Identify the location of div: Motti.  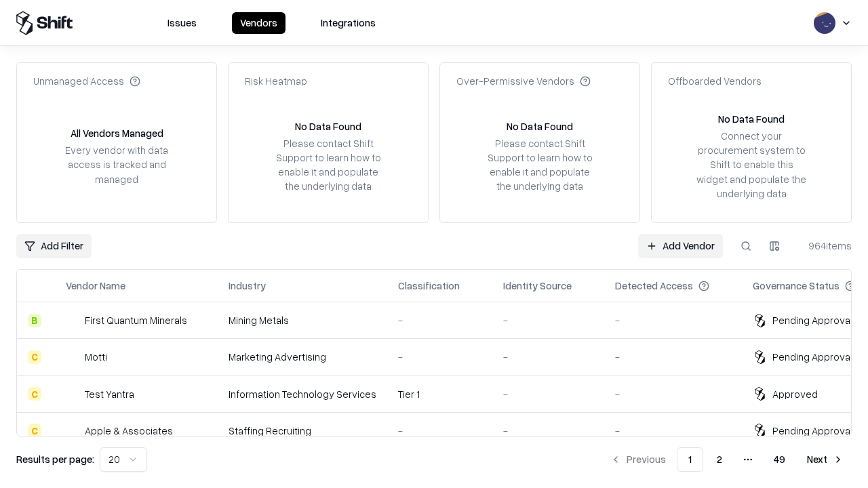
(96, 357).